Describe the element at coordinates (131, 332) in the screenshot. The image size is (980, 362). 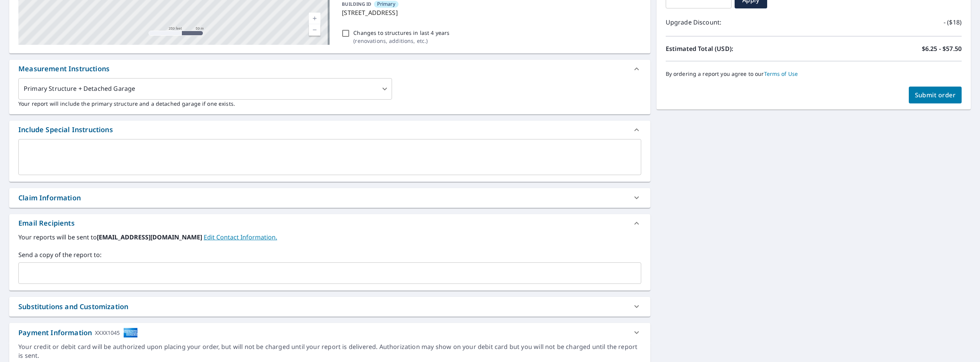
I see `img: cardImage` at that location.